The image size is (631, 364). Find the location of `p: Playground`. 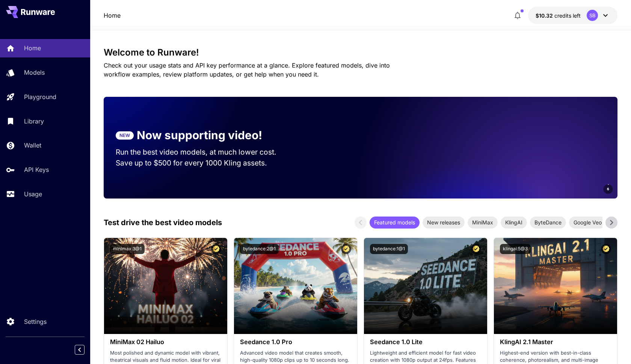

p: Playground is located at coordinates (40, 97).